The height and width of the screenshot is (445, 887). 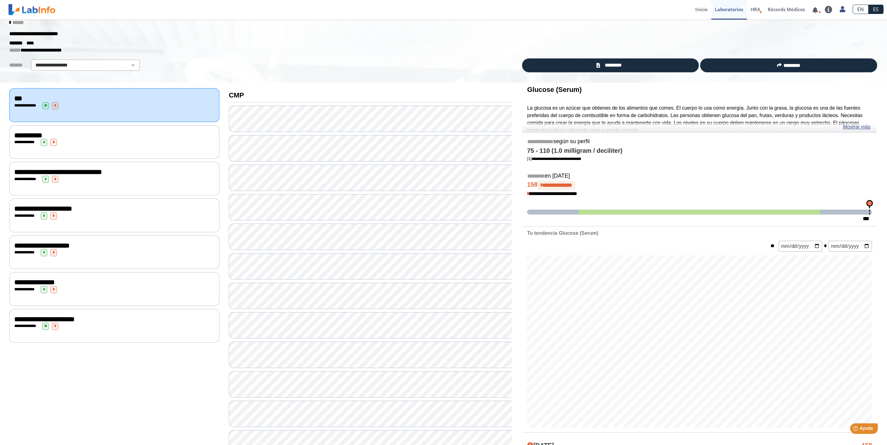 I want to click on h4: 75 - 110 (1.0 milligram / deciliter), so click(x=699, y=151).